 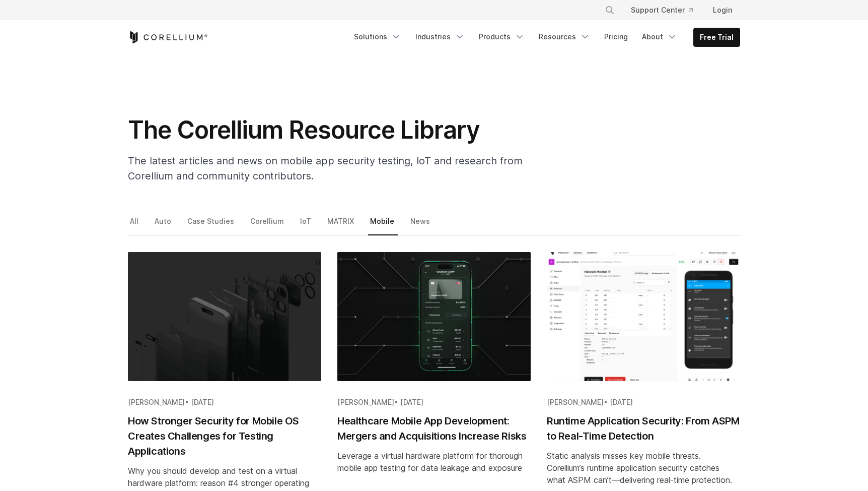 I want to click on a: Resources, so click(x=565, y=37).